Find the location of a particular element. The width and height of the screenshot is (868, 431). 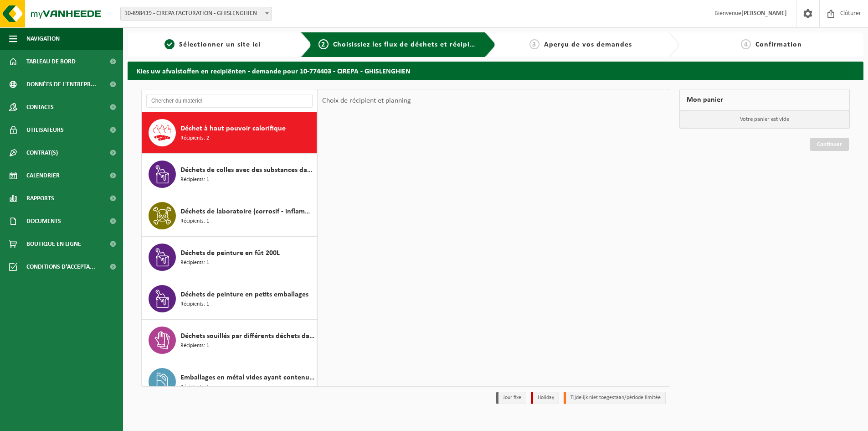

h2: Kies uw afvalstoffen en recipiënten - demande pour 10-774403 - CIREPA - GHISLENGHIEN is located at coordinates (495, 70).